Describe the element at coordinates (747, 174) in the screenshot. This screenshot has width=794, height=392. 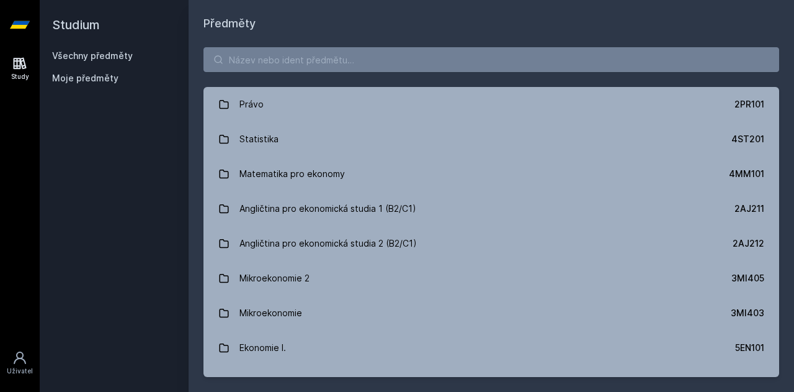
I see `div: 4MM101` at that location.